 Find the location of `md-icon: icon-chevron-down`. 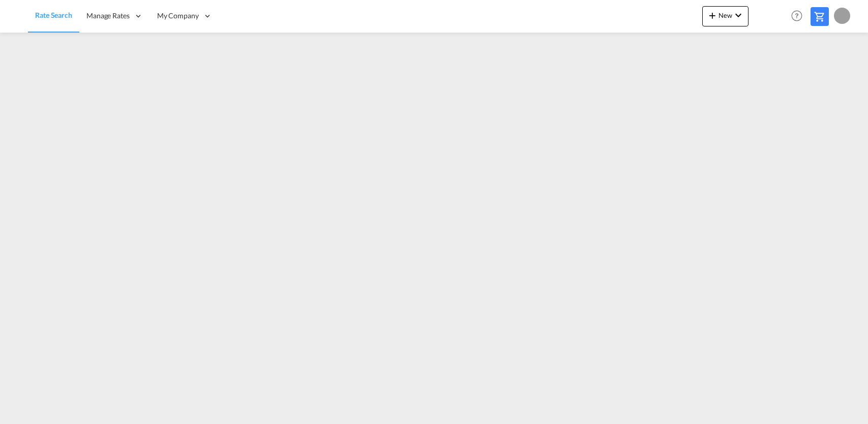

md-icon: icon-chevron-down is located at coordinates (739, 15).